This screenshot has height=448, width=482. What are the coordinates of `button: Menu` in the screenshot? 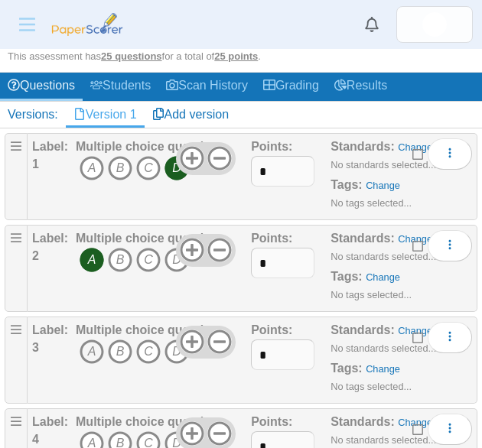 It's located at (26, 25).